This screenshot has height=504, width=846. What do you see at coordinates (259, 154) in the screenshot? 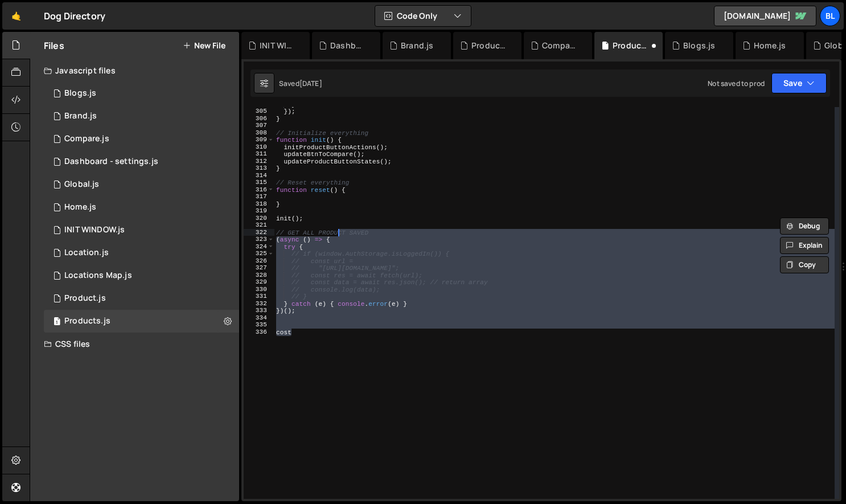
I see `div: 311` at bounding box center [259, 154].